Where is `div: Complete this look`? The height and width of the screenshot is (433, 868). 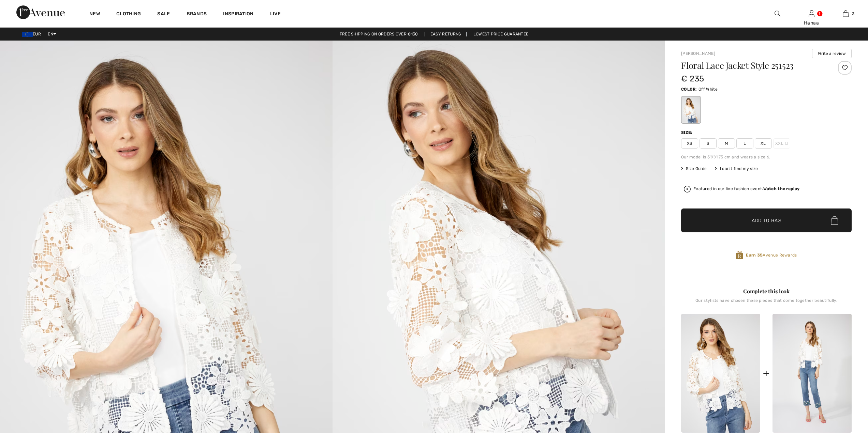
div: Complete this look is located at coordinates (766, 292).